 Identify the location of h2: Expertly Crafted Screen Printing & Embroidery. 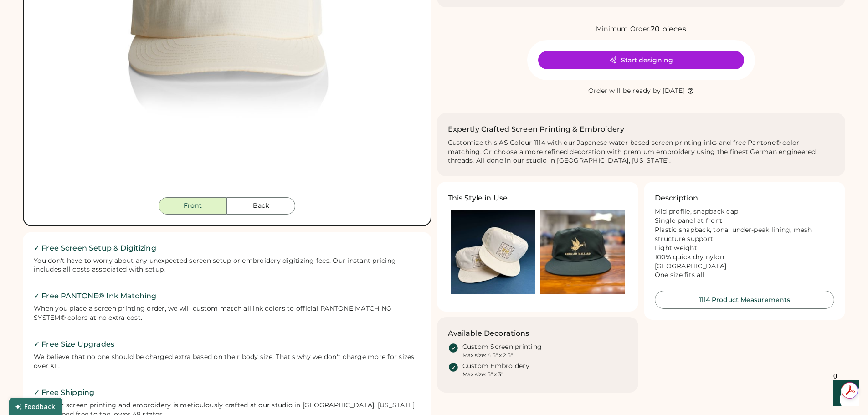
(536, 129).